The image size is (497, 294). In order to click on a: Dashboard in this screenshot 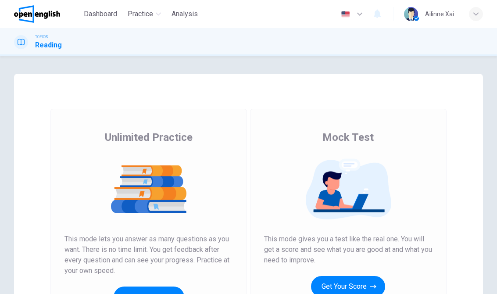, I will do `click(100, 14)`.